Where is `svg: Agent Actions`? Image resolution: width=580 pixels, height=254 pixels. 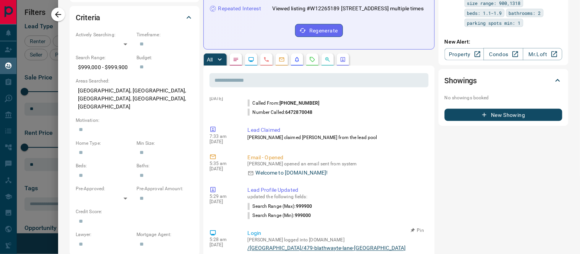 svg: Agent Actions is located at coordinates (343, 60).